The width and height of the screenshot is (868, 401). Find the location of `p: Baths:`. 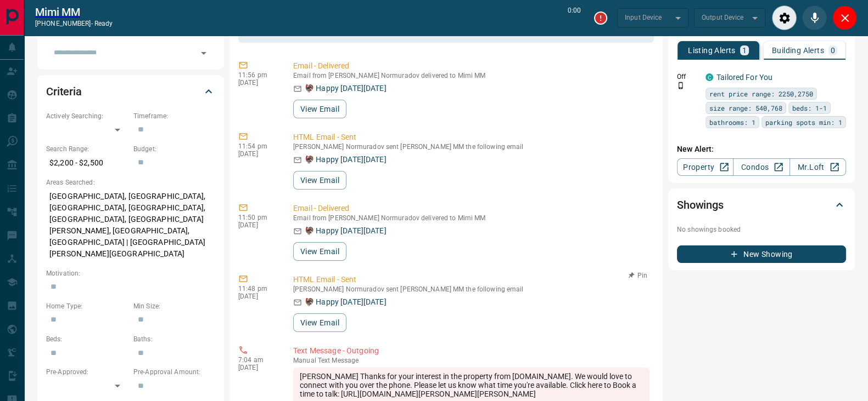

p: Baths: is located at coordinates (174, 339).